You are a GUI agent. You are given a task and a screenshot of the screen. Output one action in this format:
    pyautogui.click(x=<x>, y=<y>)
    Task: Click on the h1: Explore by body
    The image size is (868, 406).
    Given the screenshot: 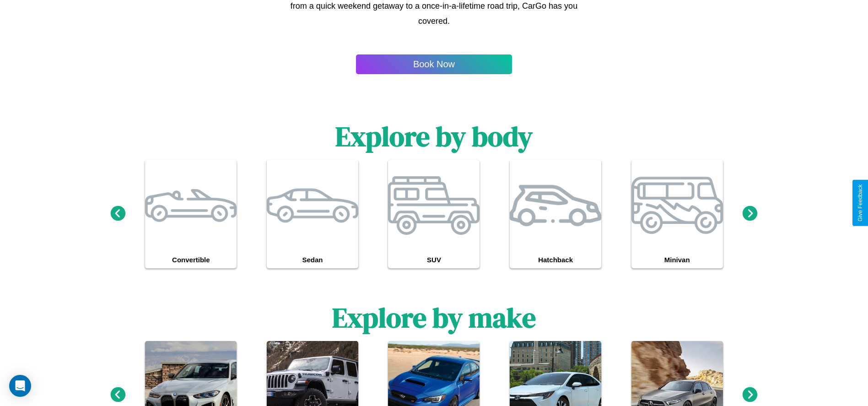 What is the action you would take?
    pyautogui.click(x=434, y=136)
    